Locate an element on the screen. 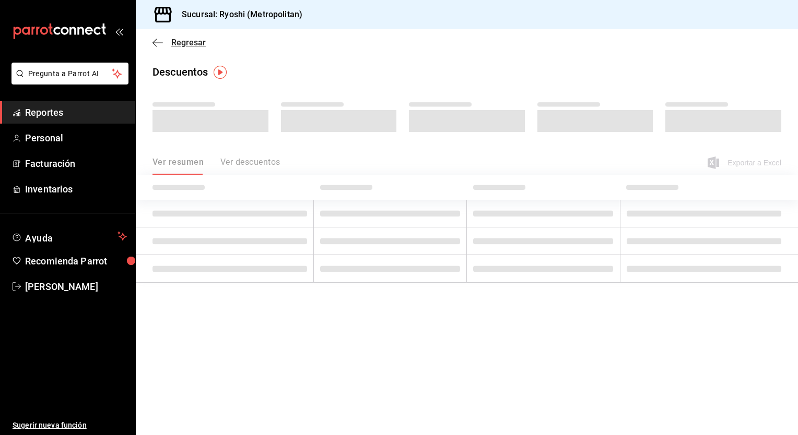 The height and width of the screenshot is (435, 798). span: Inventarios is located at coordinates (76, 189).